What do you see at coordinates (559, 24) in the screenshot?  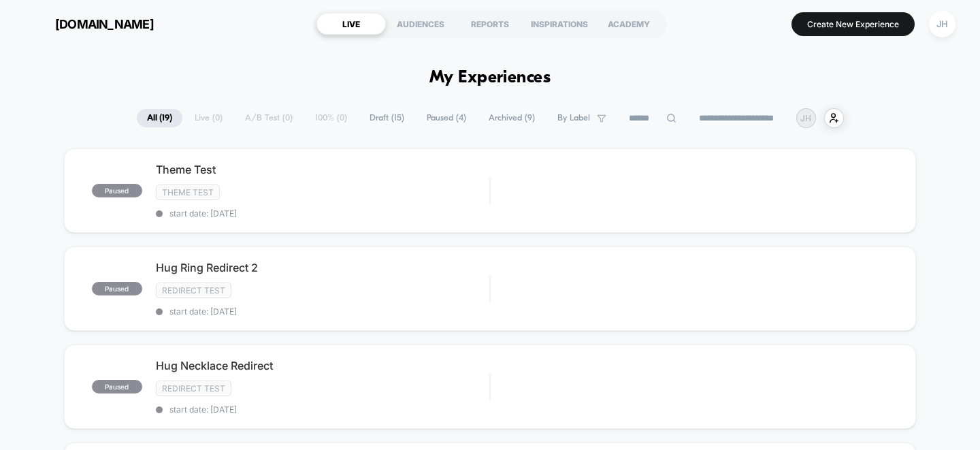 I see `div: INSPIRATIONS` at bounding box center [559, 24].